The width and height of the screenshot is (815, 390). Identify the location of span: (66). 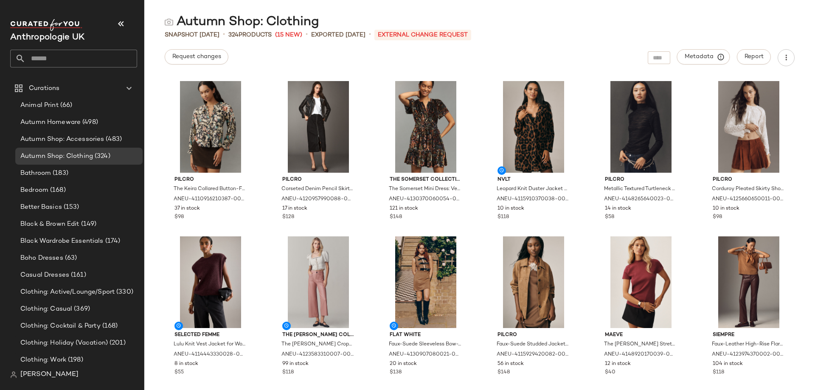
(65, 105).